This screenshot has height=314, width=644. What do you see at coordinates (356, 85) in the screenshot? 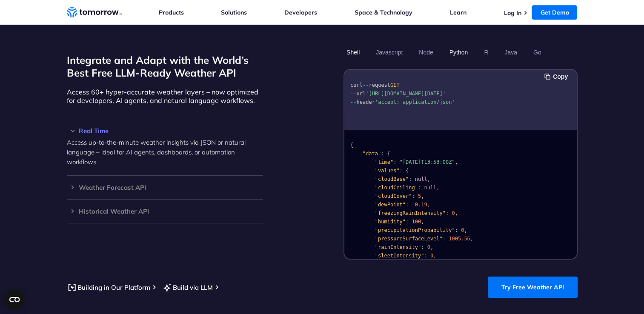
I see `span: curl` at bounding box center [356, 85].